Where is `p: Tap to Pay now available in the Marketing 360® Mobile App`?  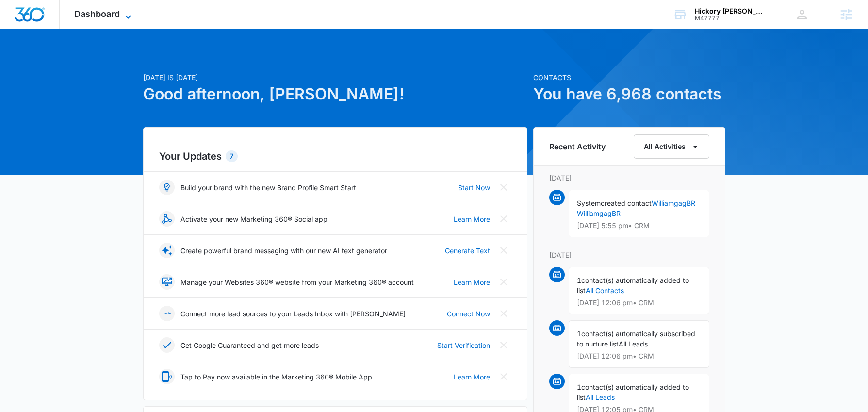
p: Tap to Pay now available in the Marketing 360® Mobile App is located at coordinates (276, 377).